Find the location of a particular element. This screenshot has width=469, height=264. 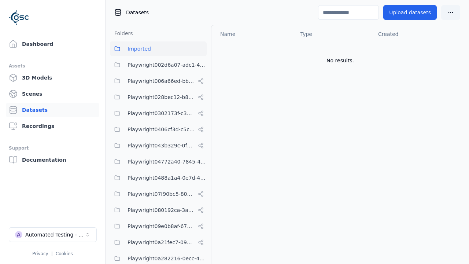

button: Playwright080192ca-3ab8-4170-8689-2c2dffafb10d is located at coordinates (158, 210).